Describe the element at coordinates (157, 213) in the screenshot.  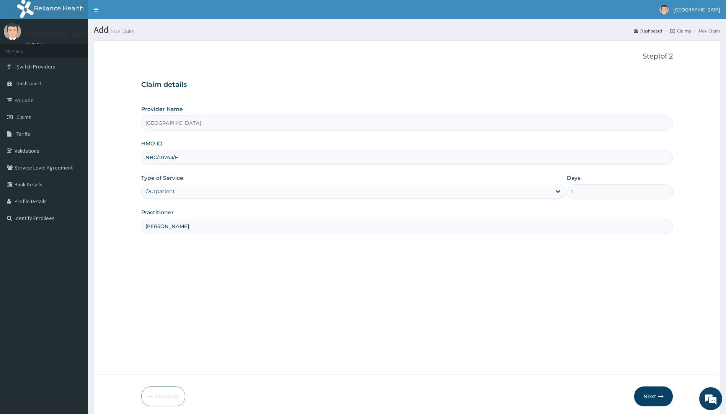
I see `label: Practitioner` at that location.